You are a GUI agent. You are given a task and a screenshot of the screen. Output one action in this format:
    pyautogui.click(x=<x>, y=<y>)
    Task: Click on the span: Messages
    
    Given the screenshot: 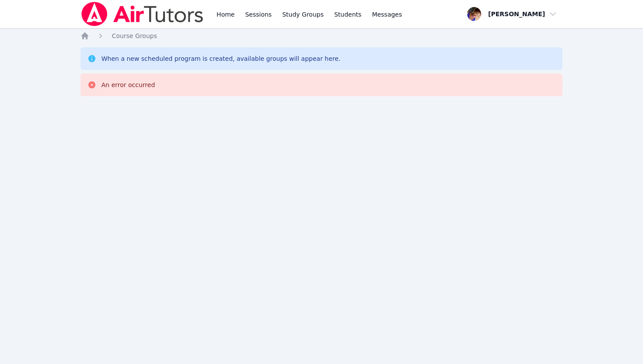 What is the action you would take?
    pyautogui.click(x=386, y=14)
    